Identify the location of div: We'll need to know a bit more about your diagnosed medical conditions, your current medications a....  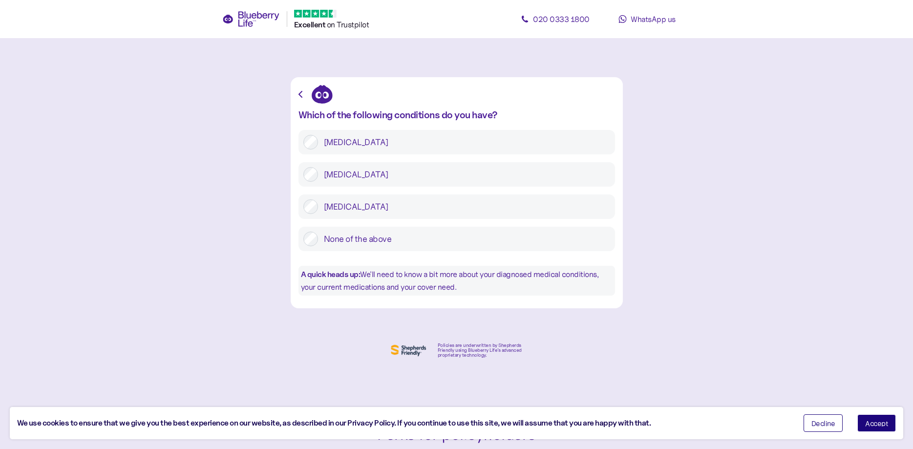
(457, 280).